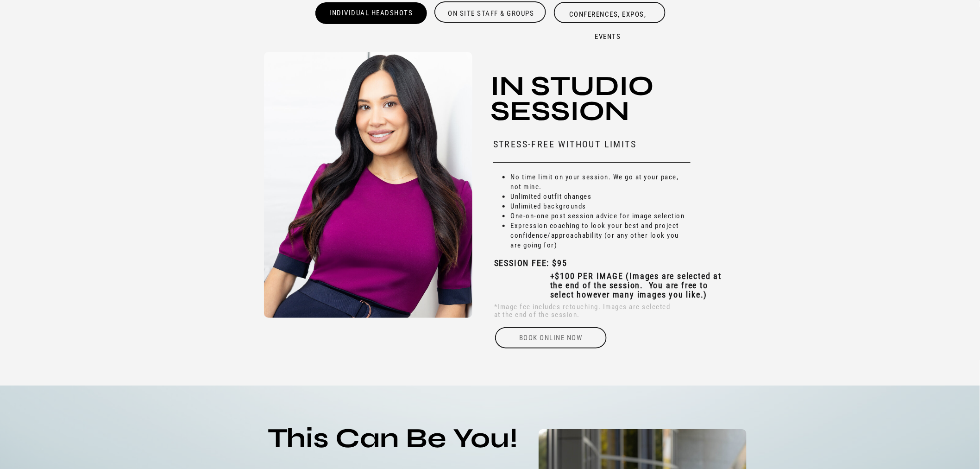 Image resolution: width=980 pixels, height=469 pixels. I want to click on a: On site Staff & Groups, so click(491, 12).